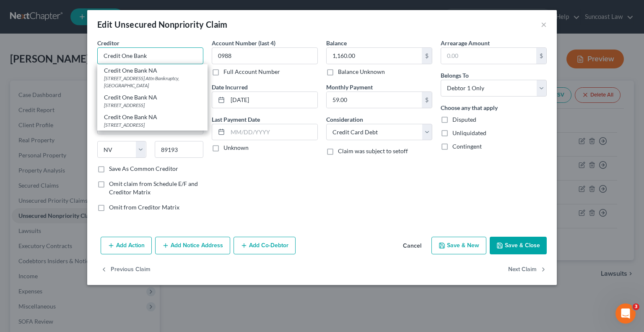 The image size is (644, 332). I want to click on label: Unknown, so click(236, 148).